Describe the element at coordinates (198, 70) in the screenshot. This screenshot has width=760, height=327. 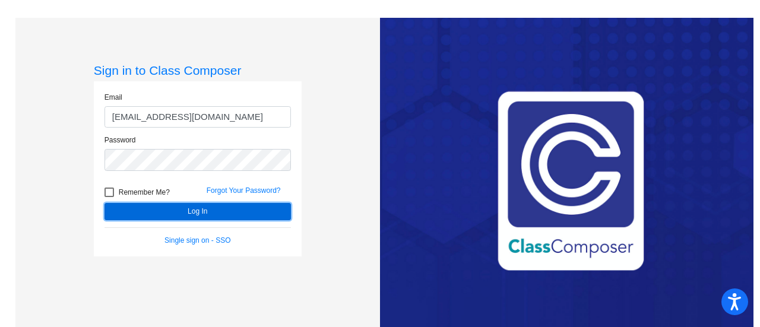
I see `h3: Sign in to Class Composer` at that location.